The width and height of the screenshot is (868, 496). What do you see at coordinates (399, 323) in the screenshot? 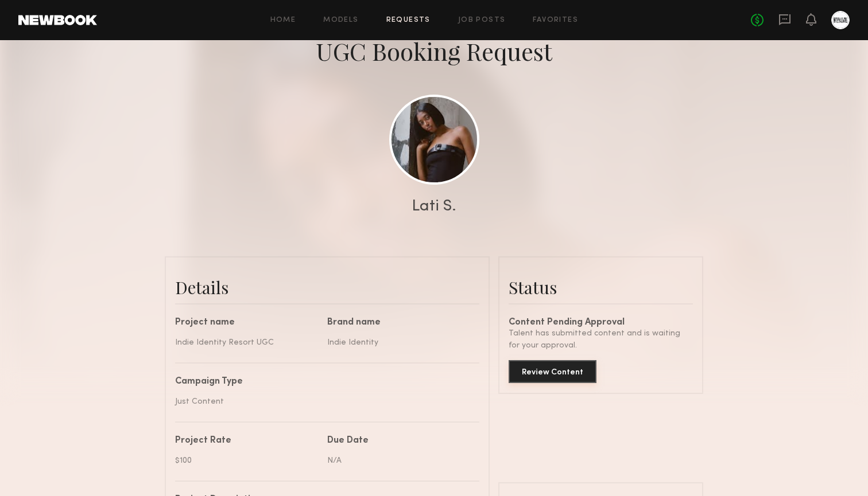
I see `div: Brand name` at bounding box center [399, 323].